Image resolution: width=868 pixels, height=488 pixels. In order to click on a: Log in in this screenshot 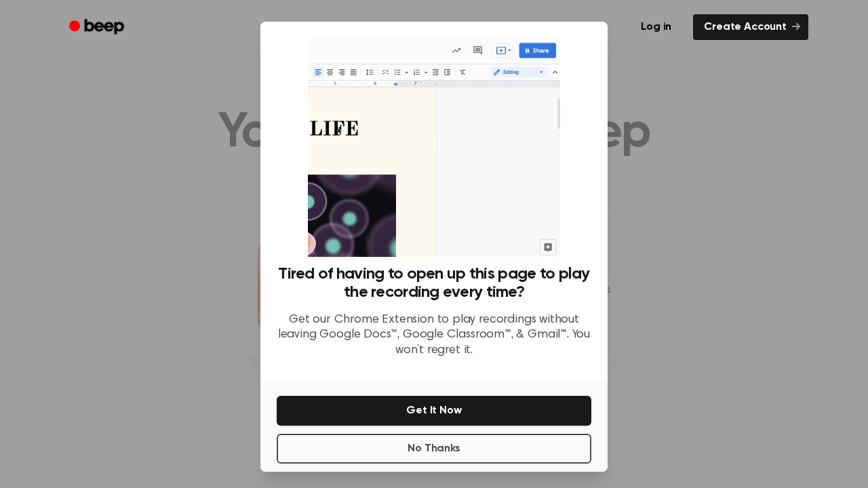, I will do `click(655, 27)`.